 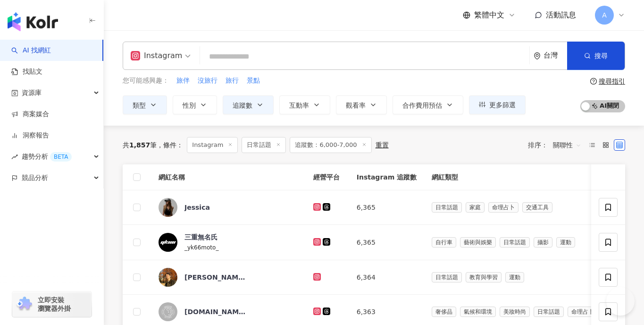 What do you see at coordinates (248, 105) in the screenshot?
I see `button: 追蹤數` at bounding box center [248, 105].